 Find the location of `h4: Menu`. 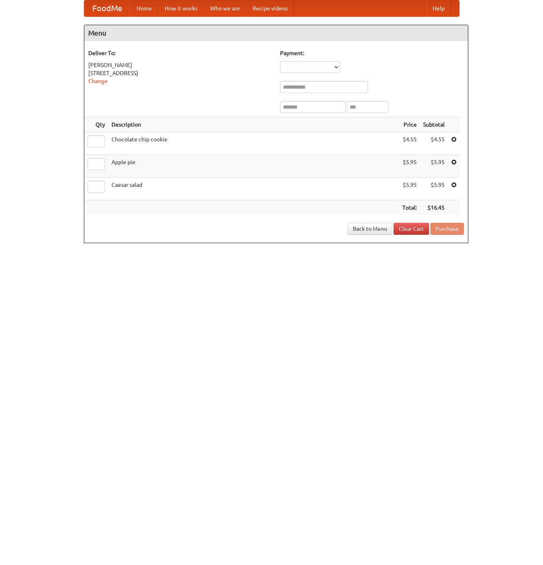

h4: Menu is located at coordinates (276, 33).